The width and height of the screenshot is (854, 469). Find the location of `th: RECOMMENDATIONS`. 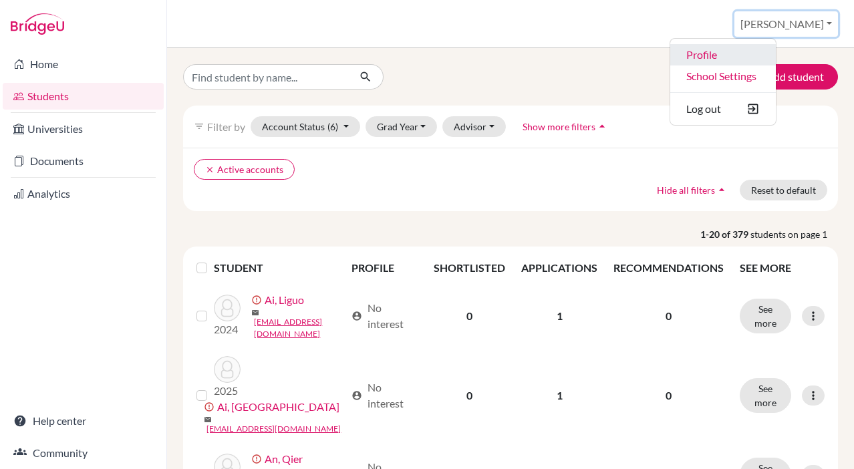

th: RECOMMENDATIONS is located at coordinates (668, 268).